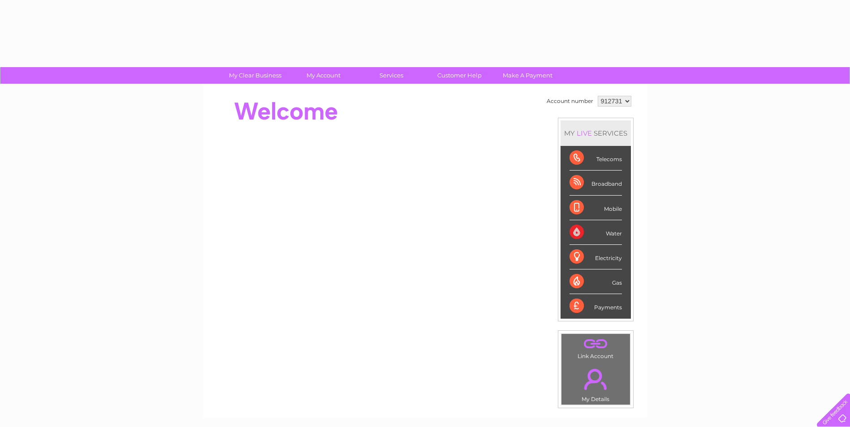 The image size is (850, 427). Describe the element at coordinates (595, 158) in the screenshot. I see `div: Telecoms` at that location.